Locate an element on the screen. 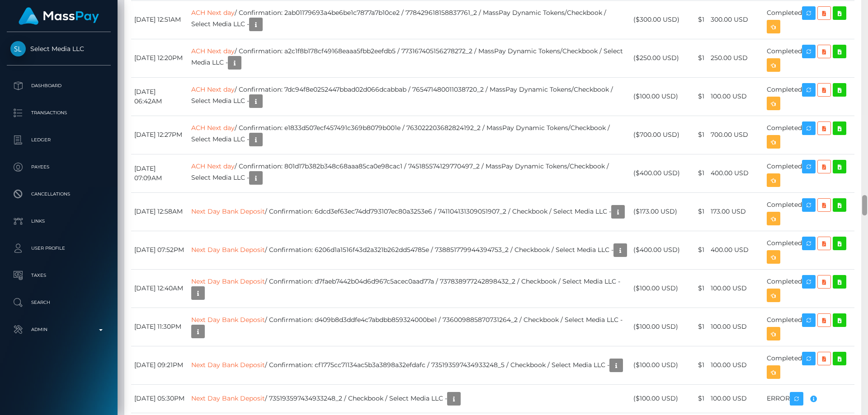  p: Taxes is located at coordinates (59, 276).